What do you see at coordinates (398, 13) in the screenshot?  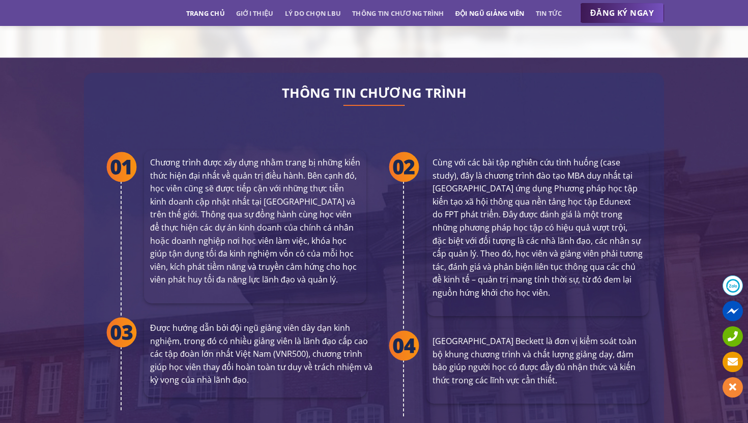 I see `a: Thông tin chương trình` at bounding box center [398, 13].